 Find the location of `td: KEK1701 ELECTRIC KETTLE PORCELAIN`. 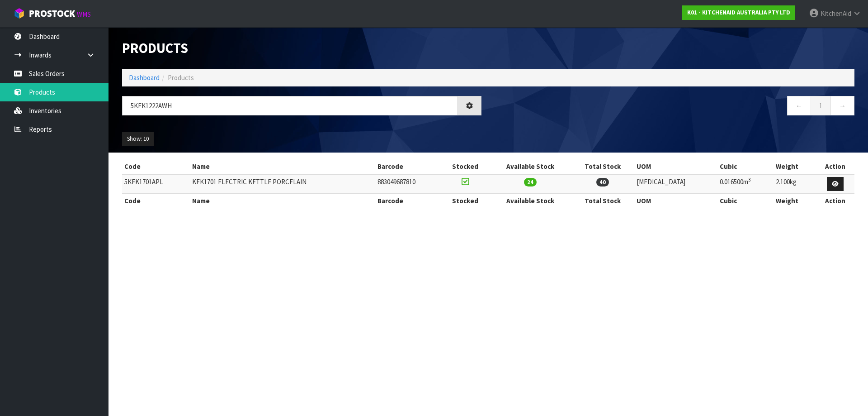

td: KEK1701 ELECTRIC KETTLE PORCELAIN is located at coordinates (282, 184).